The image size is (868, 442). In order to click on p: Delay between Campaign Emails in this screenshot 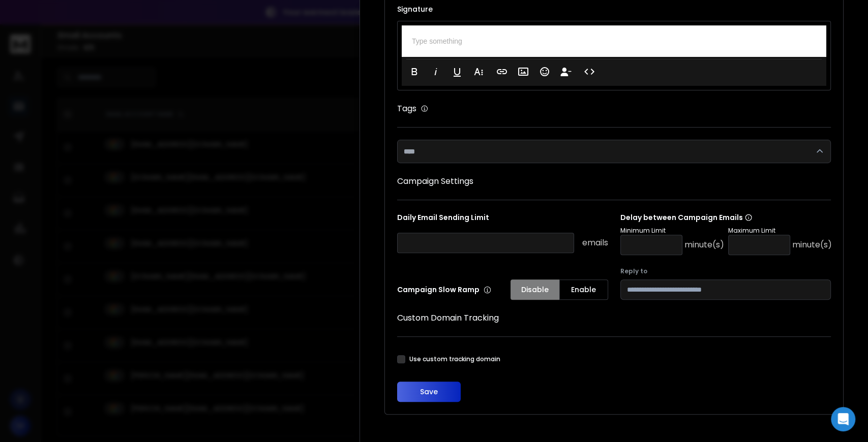, I will do `click(726, 217)`.